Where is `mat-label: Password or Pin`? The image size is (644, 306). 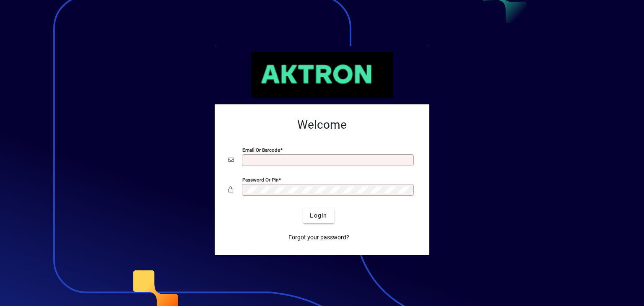
mat-label: Password or Pin is located at coordinates (261, 179).